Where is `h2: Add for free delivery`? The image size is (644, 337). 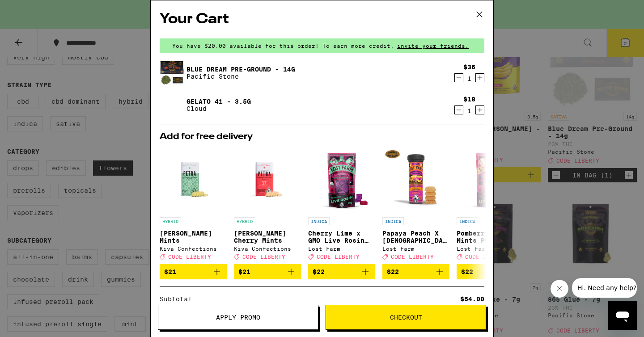
h2: Add for free delivery is located at coordinates (322, 137).